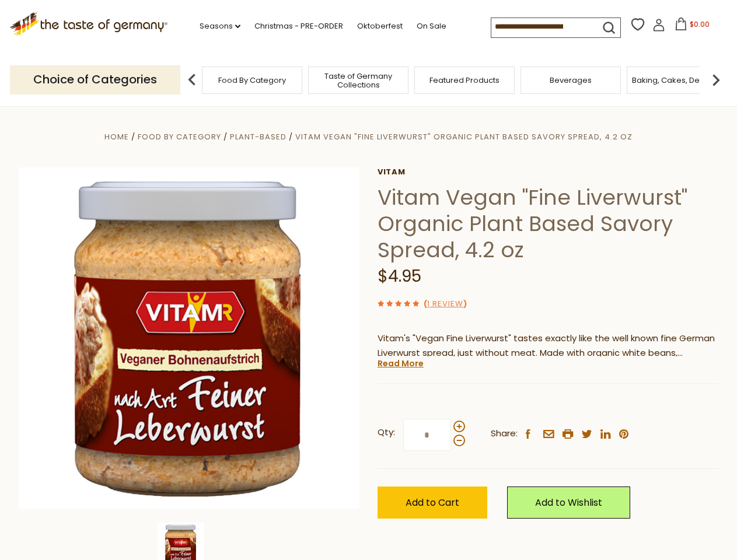 This screenshot has width=737, height=560. What do you see at coordinates (463, 136) in the screenshot?
I see `span: Vitam Vegan "Fine Liverwurst" Organic Plant Based Savory Spread, 4.2 oz` at bounding box center [463, 136].